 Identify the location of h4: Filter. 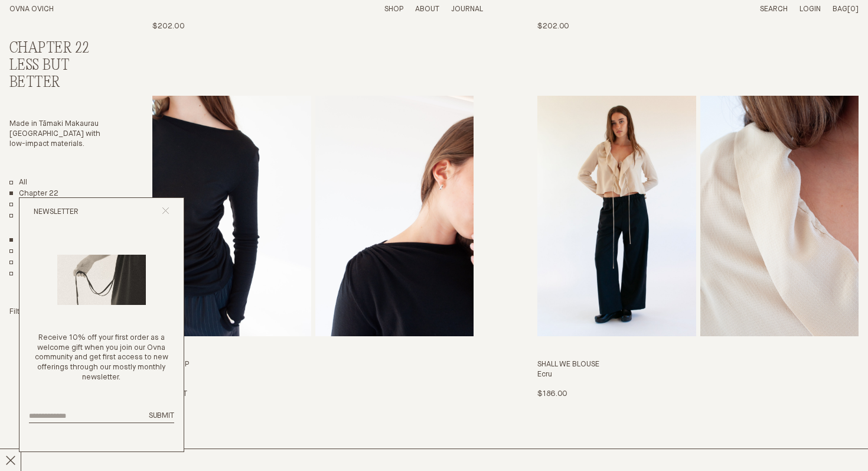
(22, 312).